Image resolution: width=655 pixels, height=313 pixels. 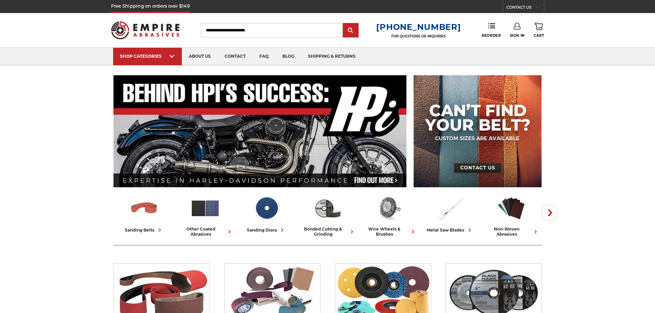 What do you see at coordinates (266, 230) in the screenshot?
I see `div: sanding discs` at bounding box center [266, 230].